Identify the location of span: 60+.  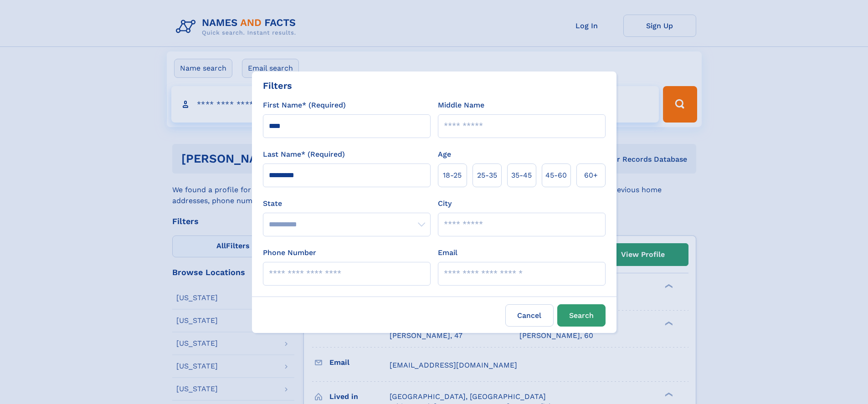
(591, 175).